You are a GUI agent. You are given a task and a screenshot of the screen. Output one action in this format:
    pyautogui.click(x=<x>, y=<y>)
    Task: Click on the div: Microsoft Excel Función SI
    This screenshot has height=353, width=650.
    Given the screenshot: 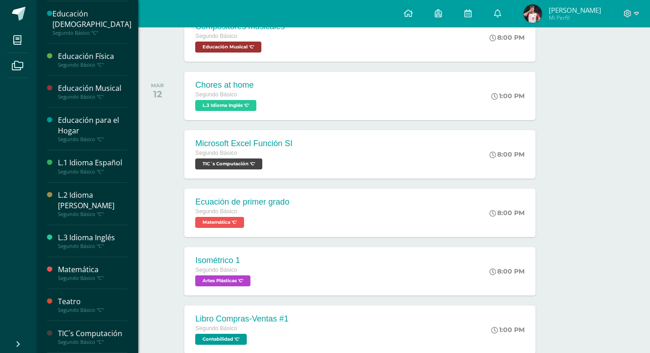 What is the action you would take?
    pyautogui.click(x=244, y=143)
    